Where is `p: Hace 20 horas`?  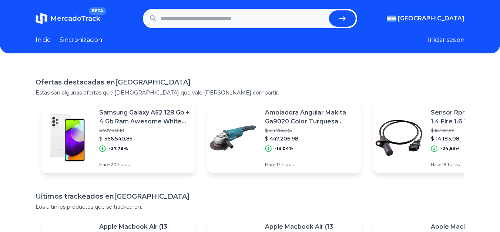 p: Hace 20 horas is located at coordinates (144, 164).